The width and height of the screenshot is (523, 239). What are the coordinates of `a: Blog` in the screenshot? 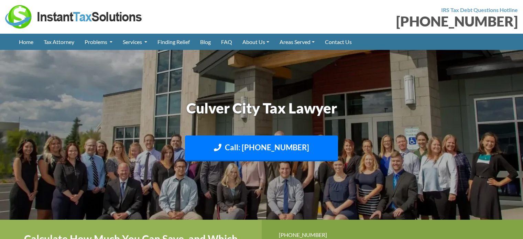 It's located at (205, 42).